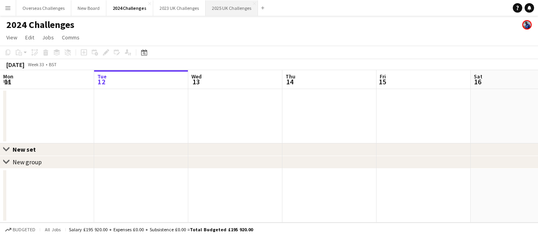 The image size is (538, 236). Describe the element at coordinates (53, 64) in the screenshot. I see `div: BST` at that location.